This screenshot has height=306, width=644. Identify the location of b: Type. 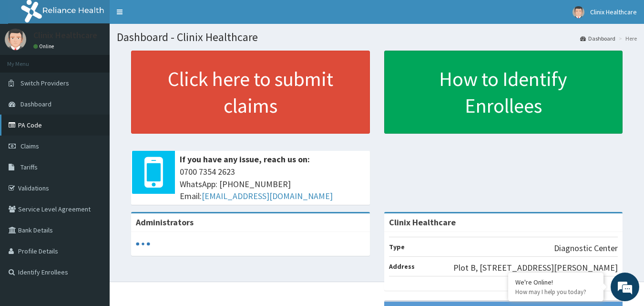
(397, 247).